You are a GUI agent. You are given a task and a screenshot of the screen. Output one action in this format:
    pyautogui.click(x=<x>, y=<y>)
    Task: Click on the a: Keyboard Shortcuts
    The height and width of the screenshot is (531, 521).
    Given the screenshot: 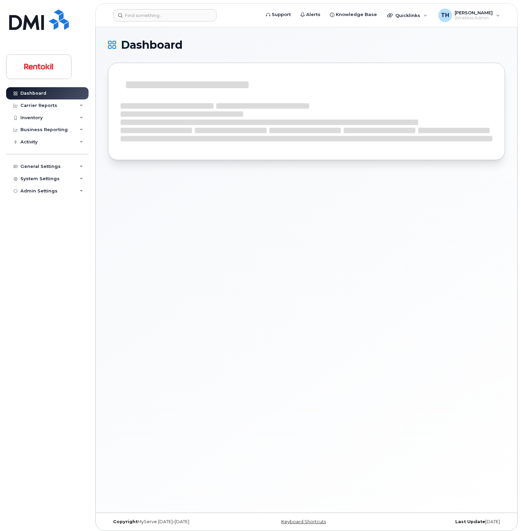 What is the action you would take?
    pyautogui.click(x=304, y=522)
    